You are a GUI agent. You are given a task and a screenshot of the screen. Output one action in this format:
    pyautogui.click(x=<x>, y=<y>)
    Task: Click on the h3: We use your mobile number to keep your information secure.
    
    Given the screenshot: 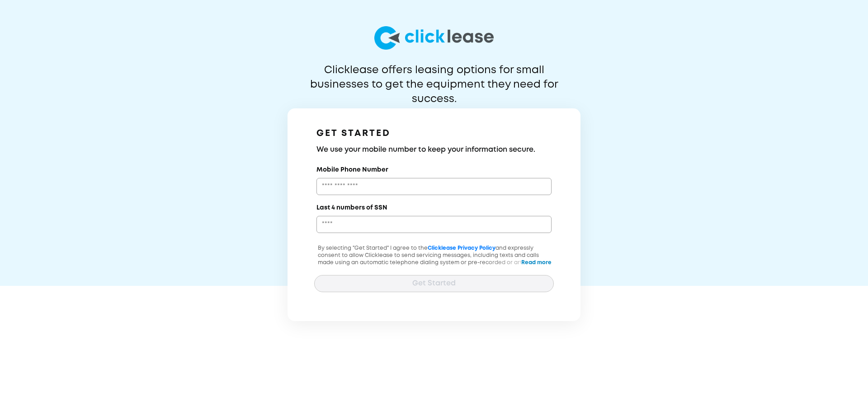 What is the action you would take?
    pyautogui.click(x=434, y=150)
    